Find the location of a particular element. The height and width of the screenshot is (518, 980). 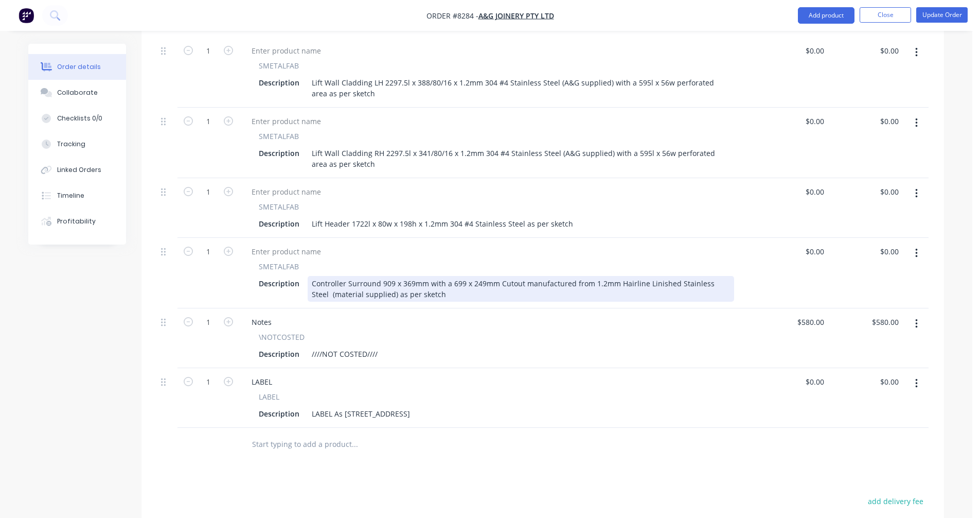

button: Timeline is located at coordinates (77, 196).